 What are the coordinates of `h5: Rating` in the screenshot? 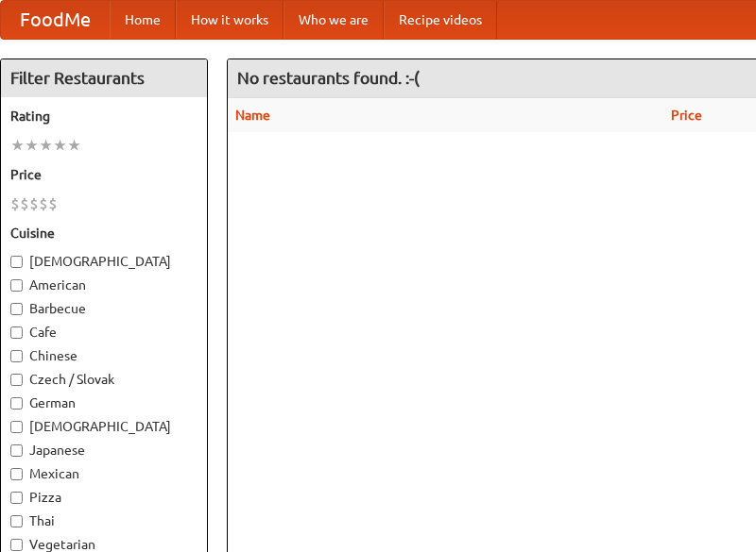 It's located at (104, 116).